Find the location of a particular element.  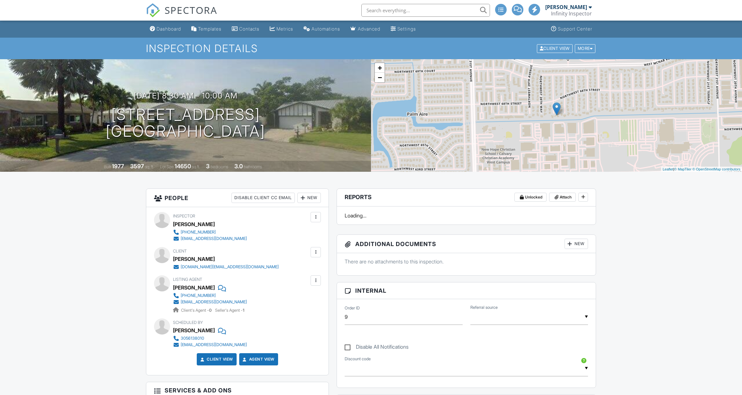

span: Seller's Agent - is located at coordinates (230, 310).